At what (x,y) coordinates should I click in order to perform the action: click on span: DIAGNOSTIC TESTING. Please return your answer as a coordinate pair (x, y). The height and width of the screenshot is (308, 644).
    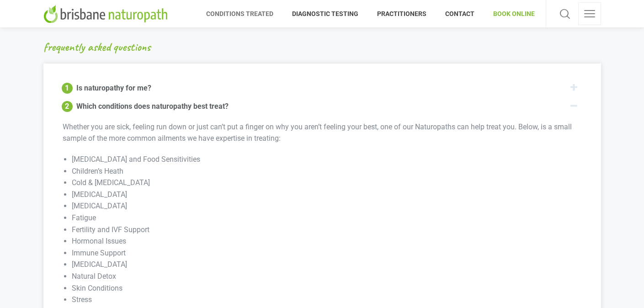
    Looking at the image, I should click on (325, 14).